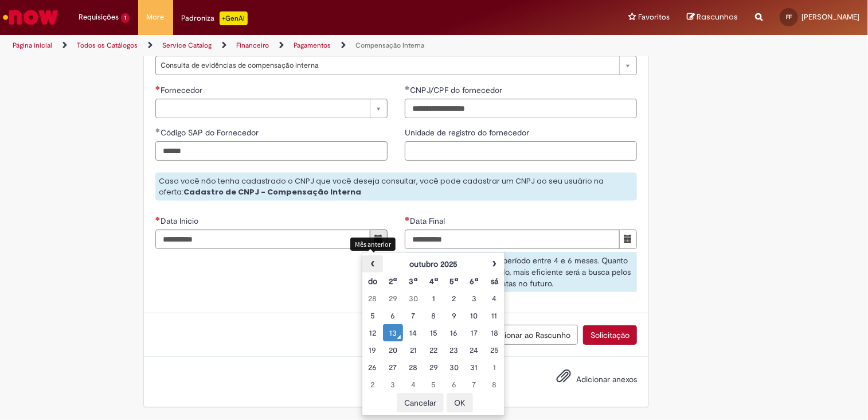  Describe the element at coordinates (289, 45) in the screenshot. I see `ul: Trilhas de página` at that location.